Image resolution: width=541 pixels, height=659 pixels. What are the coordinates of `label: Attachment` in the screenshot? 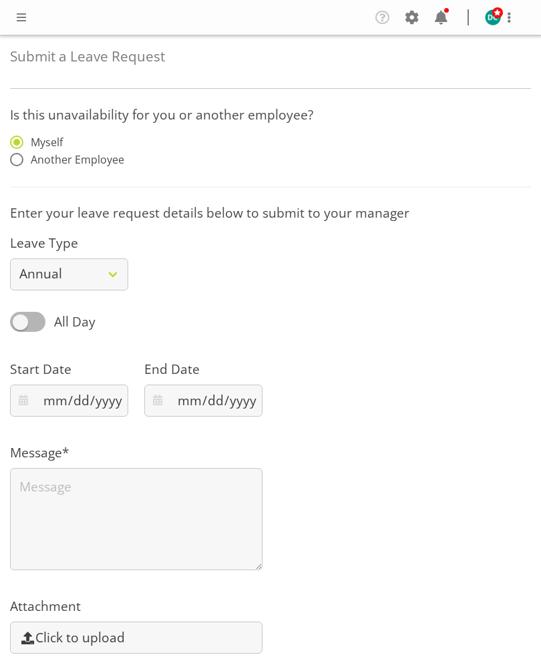 It's located at (136, 606).